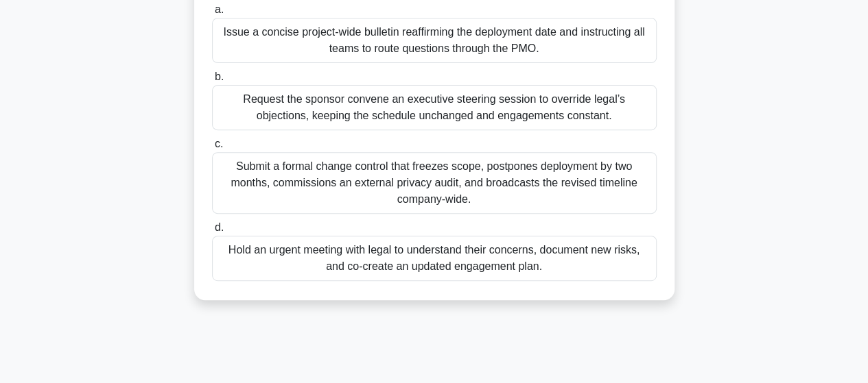 The height and width of the screenshot is (383, 868). What do you see at coordinates (434, 40) in the screenshot?
I see `div: Issue a concise project-wide bulletin reaffirming the deployment date and instructing all teams t...` at bounding box center [434, 40].